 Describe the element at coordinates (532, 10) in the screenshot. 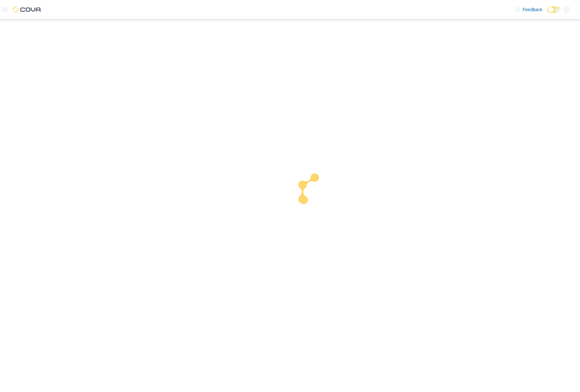

I see `span: Feedback` at that location.